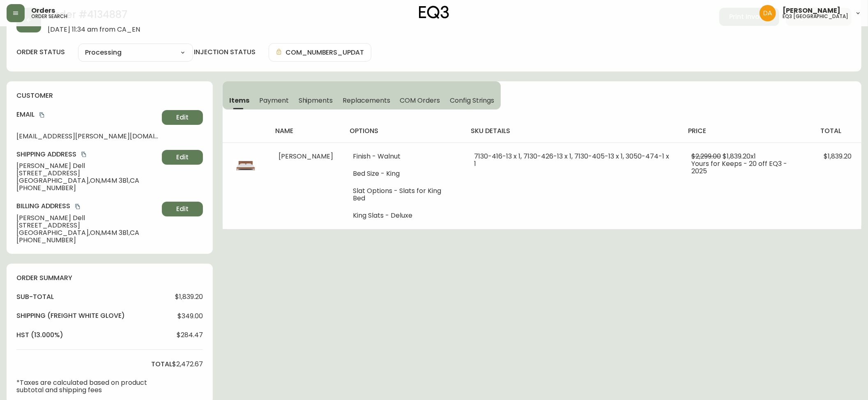  I want to click on h4: sku details, so click(573, 131).